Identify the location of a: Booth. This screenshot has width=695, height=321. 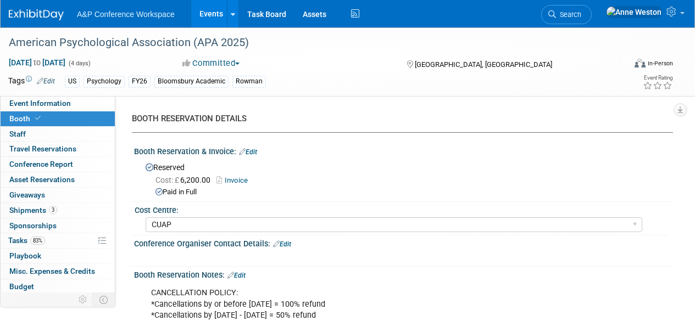
(58, 119).